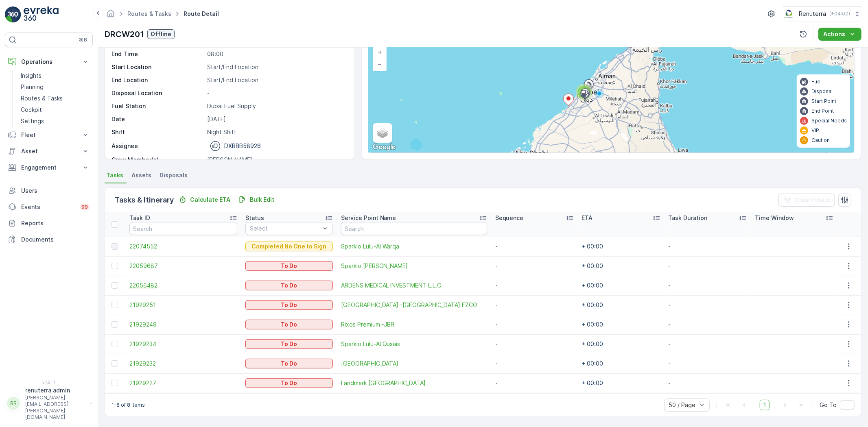 Image resolution: width=868 pixels, height=427 pixels. I want to click on span: 21929234, so click(183, 344).